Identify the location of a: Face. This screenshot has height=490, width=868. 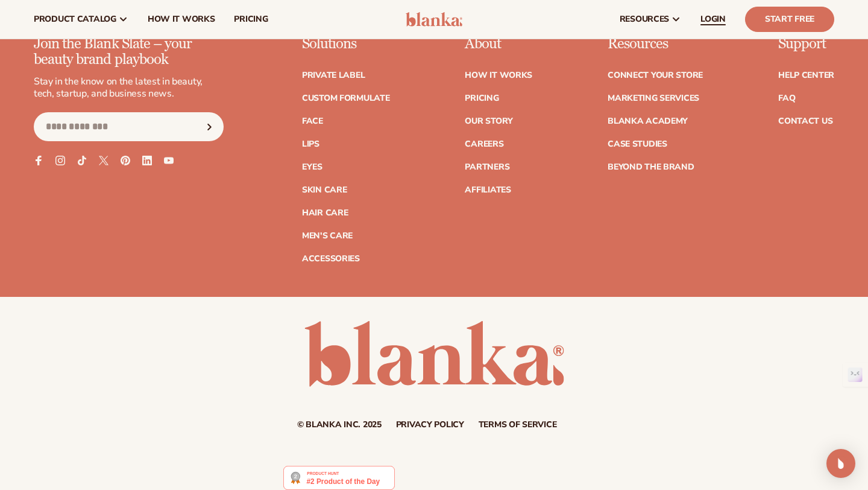
(312, 121).